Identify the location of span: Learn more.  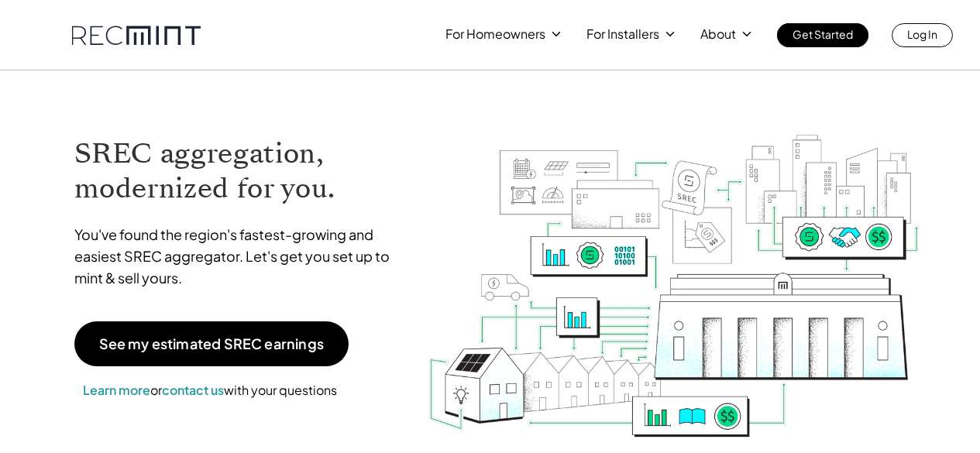
(117, 390).